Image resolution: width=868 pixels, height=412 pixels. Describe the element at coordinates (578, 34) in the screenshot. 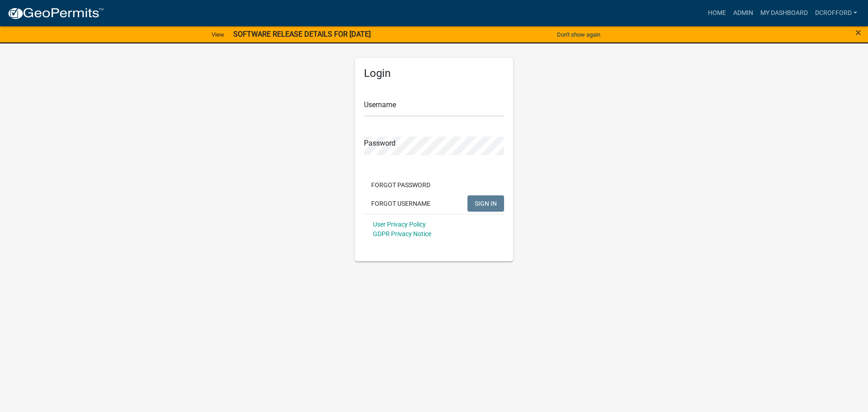

I see `button: Don't show again` at that location.